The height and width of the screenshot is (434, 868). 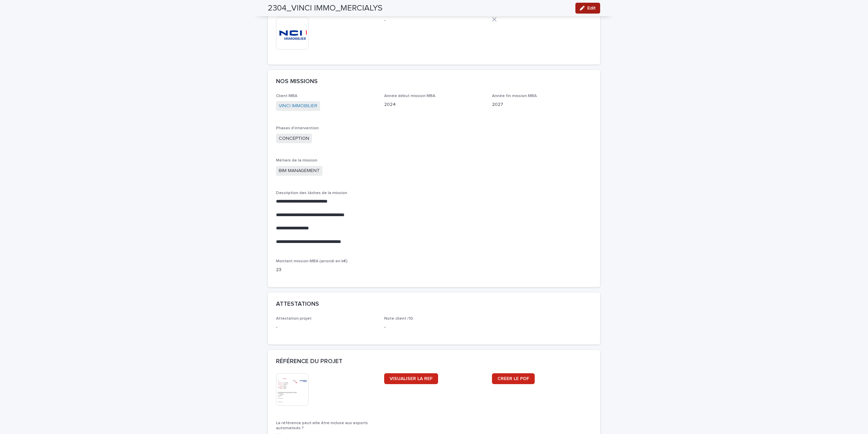 What do you see at coordinates (297, 128) in the screenshot?
I see `span: Phases d'intervention` at bounding box center [297, 128].